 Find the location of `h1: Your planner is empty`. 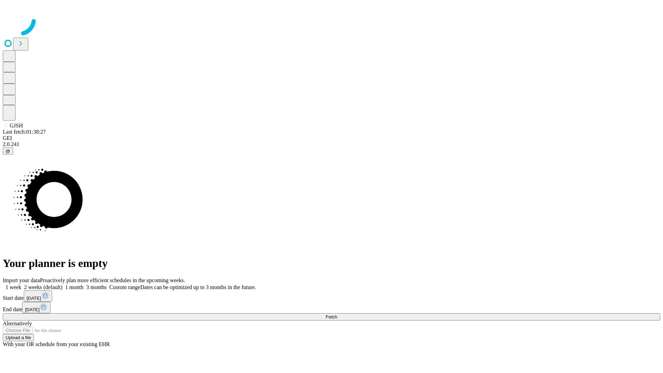

h1: Your planner is empty is located at coordinates (331, 263).